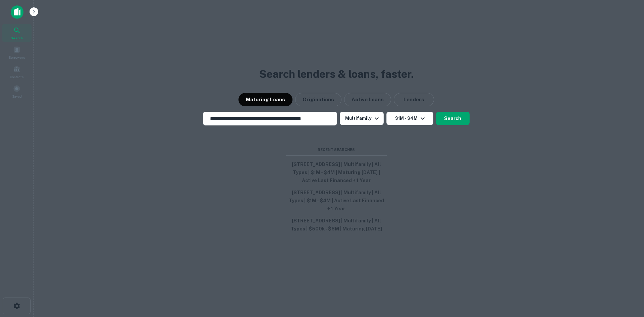  What do you see at coordinates (368, 100) in the screenshot?
I see `button: Active Loans` at bounding box center [368, 100].